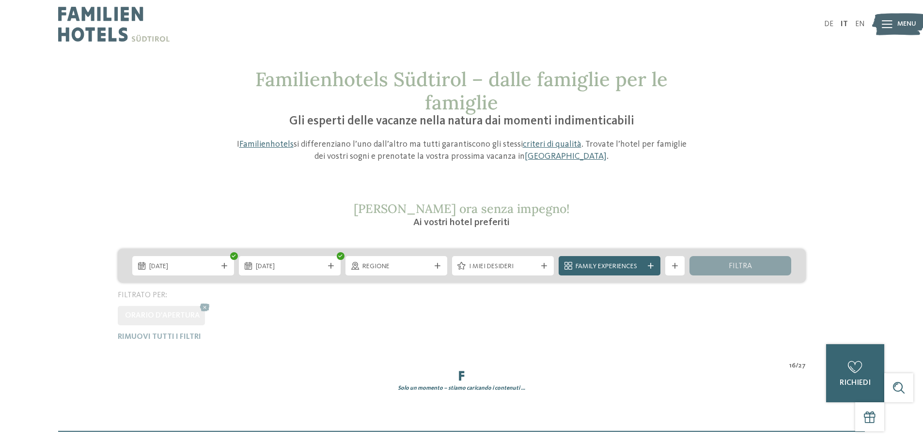  What do you see at coordinates (802, 366) in the screenshot?
I see `span: 27` at bounding box center [802, 366].